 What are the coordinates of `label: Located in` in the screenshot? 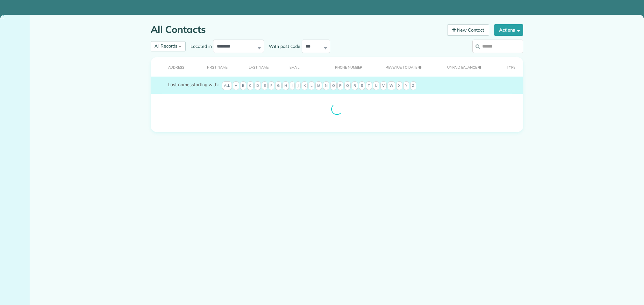 It's located at (199, 46).